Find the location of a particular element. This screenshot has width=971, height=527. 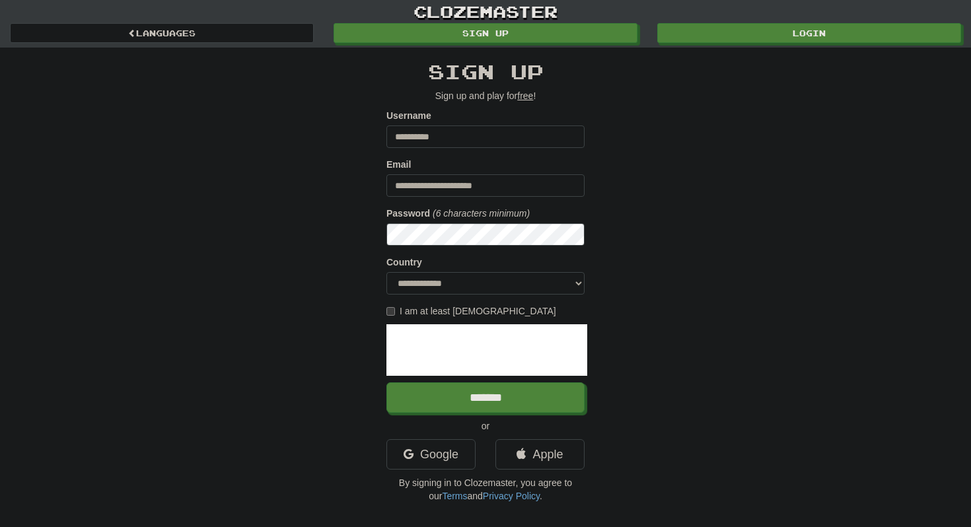

u: free is located at coordinates (525, 96).